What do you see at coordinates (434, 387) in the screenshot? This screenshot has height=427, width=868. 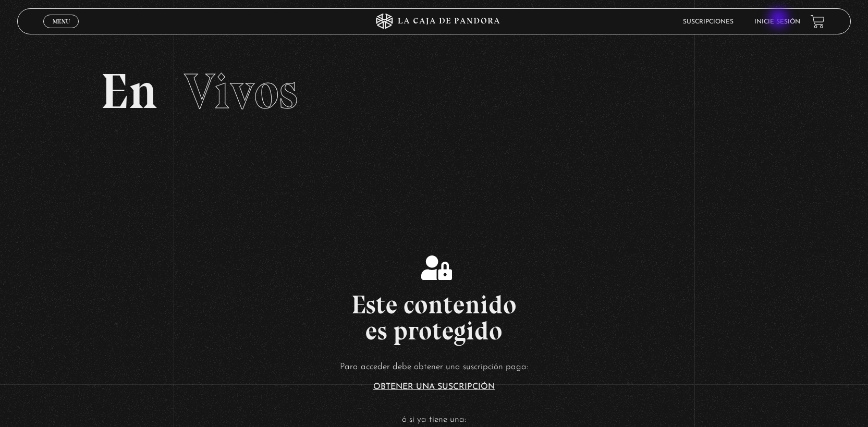 I see `a: Obtener una suscripción` at bounding box center [434, 387].